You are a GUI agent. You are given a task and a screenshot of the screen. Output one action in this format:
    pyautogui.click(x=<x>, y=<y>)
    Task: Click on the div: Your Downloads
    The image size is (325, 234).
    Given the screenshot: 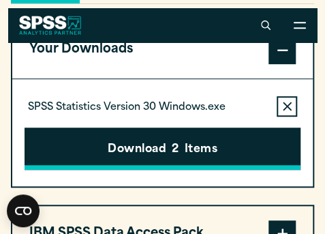 What is the action you would take?
    pyautogui.click(x=162, y=132)
    